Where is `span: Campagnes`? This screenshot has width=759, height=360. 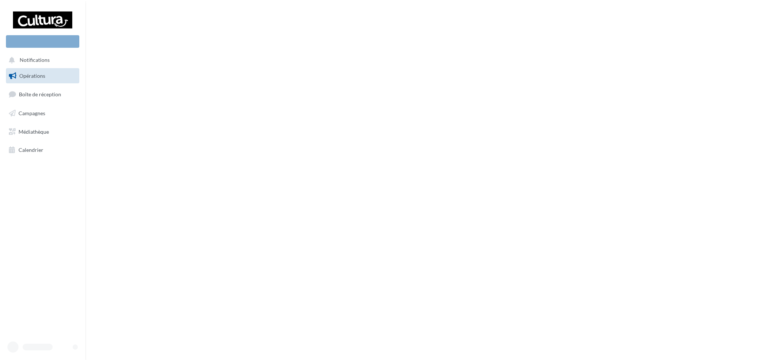 span: Campagnes is located at coordinates (32, 113).